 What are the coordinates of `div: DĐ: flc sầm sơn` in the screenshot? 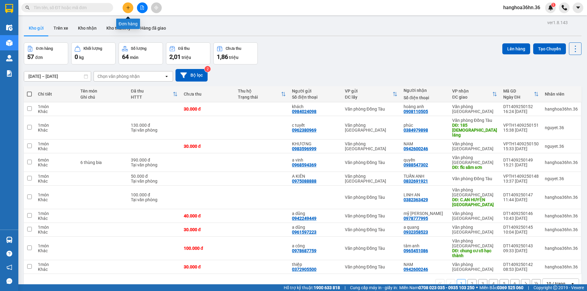 It's located at (474, 168).